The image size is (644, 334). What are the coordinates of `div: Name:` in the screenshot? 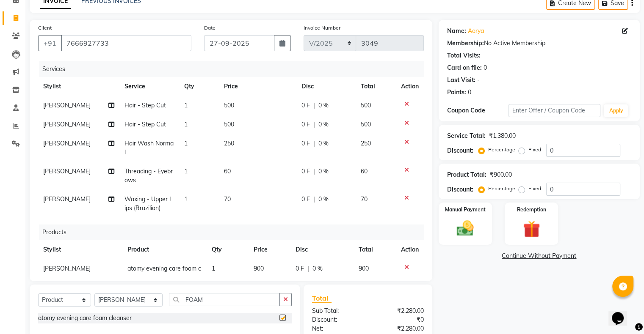 It's located at (456, 31).